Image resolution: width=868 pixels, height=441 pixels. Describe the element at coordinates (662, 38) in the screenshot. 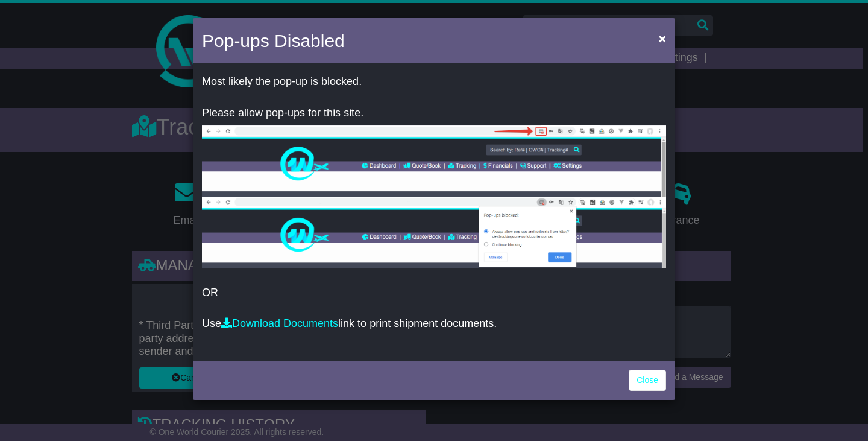

I see `button: Close` at that location.